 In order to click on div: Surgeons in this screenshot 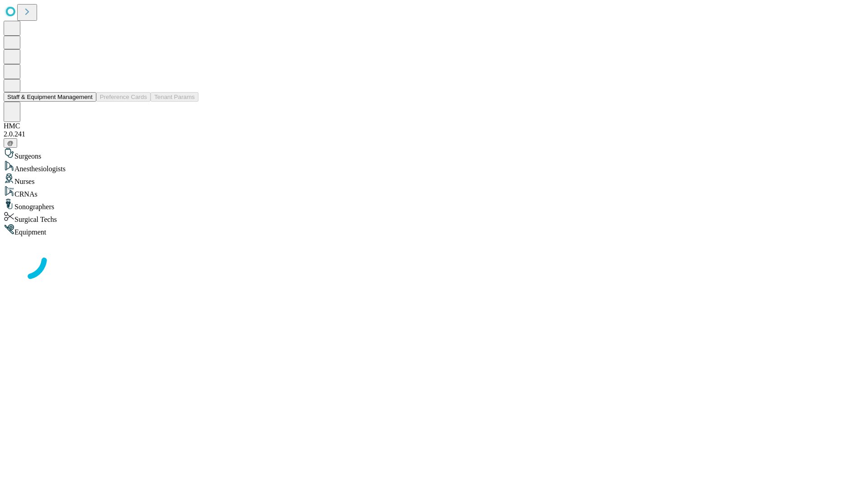, I will do `click(434, 154)`.